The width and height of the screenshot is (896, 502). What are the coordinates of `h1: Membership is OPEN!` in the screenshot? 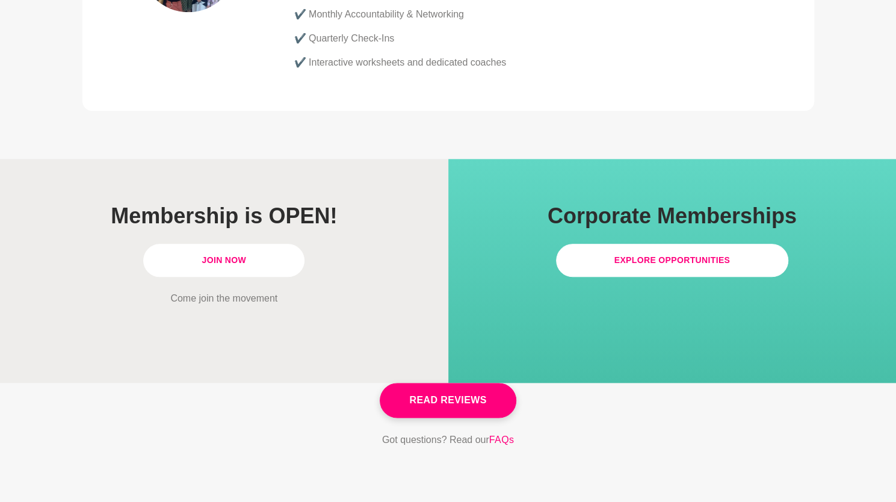 It's located at (224, 215).